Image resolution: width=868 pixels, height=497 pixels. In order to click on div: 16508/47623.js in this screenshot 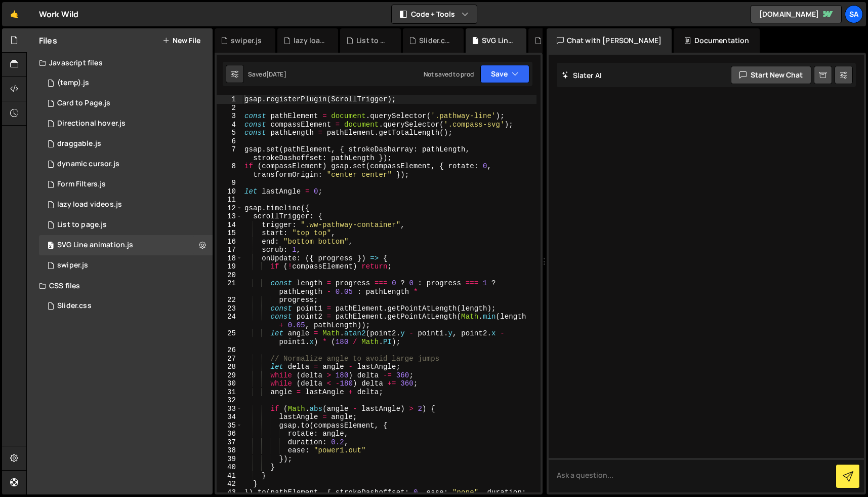, I will do `click(126, 265)`.